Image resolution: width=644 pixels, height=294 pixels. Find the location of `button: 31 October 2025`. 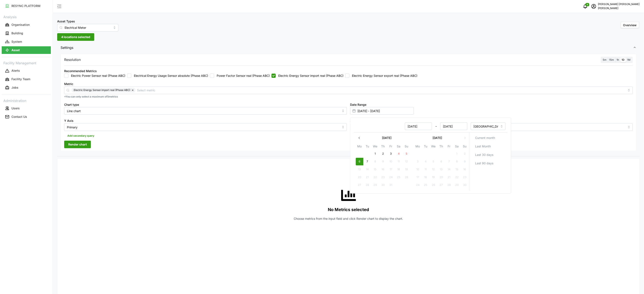

button: 31 October 2025 is located at coordinates (391, 185).